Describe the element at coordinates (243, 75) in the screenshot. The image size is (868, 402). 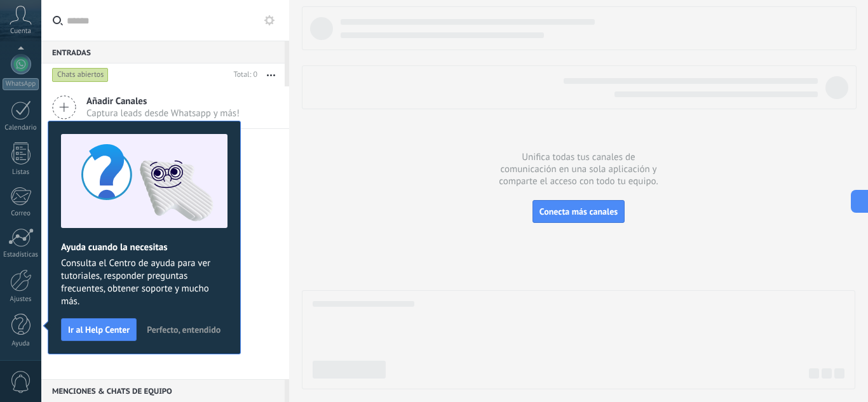
I see `div: Total: 0` at that location.